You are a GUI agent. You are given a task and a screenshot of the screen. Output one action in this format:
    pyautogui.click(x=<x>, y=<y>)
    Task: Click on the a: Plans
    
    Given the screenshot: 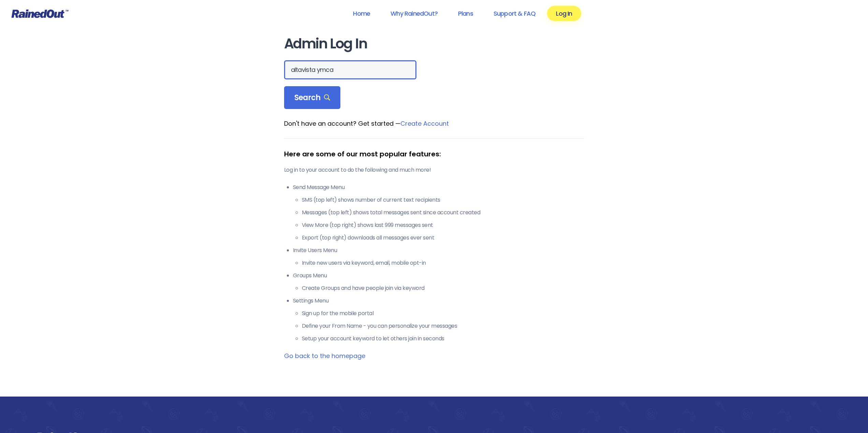 What is the action you would take?
    pyautogui.click(x=466, y=13)
    